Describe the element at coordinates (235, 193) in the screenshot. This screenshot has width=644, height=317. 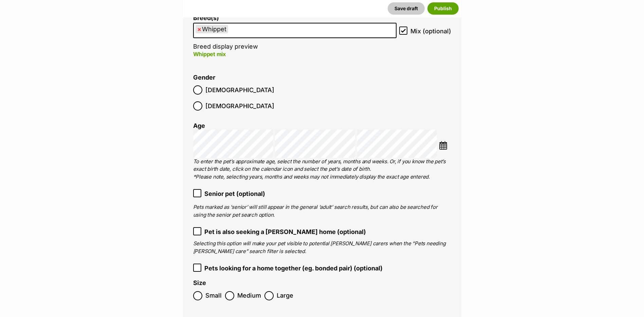
I see `span: Senior pet (optional)` at that location.